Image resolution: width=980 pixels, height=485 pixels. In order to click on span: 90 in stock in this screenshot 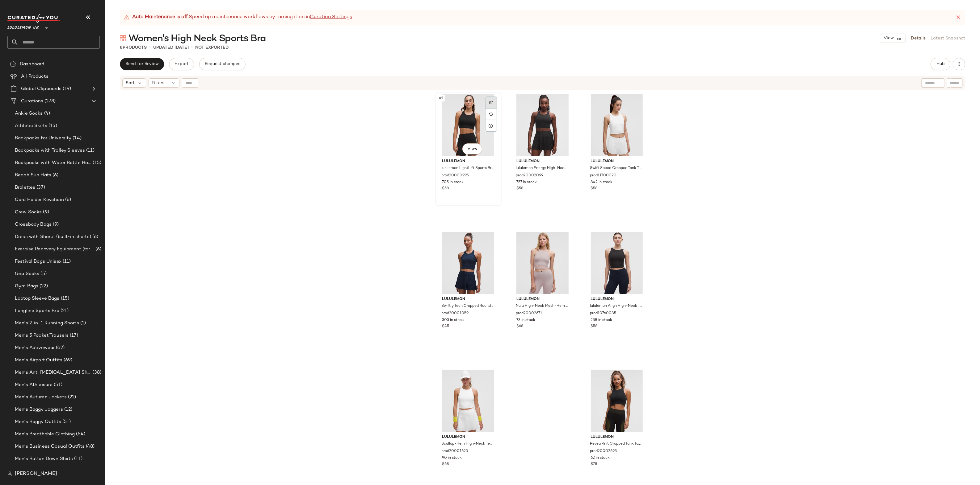, I will do `click(452, 459)`.